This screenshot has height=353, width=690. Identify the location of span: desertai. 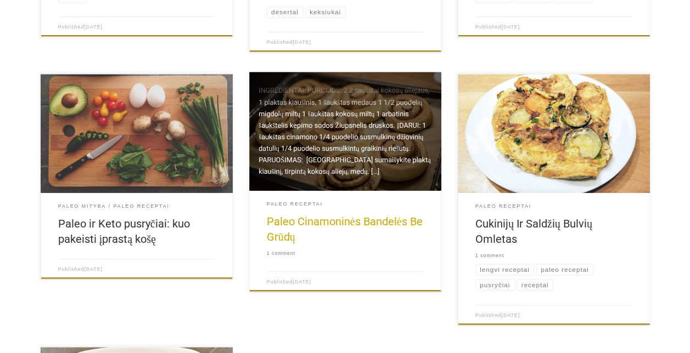
(285, 12).